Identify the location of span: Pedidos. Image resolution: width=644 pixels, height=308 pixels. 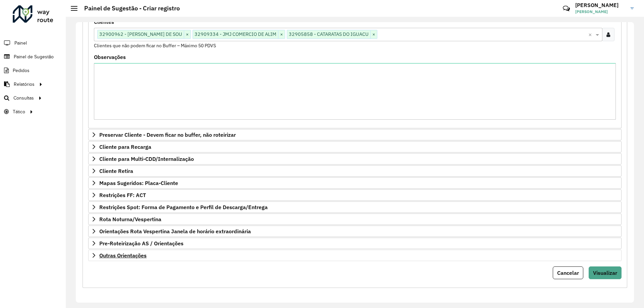
(21, 70).